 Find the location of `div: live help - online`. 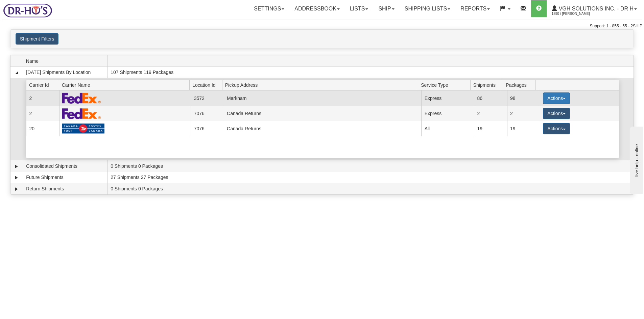

div: live help - online is located at coordinates (34, 8).